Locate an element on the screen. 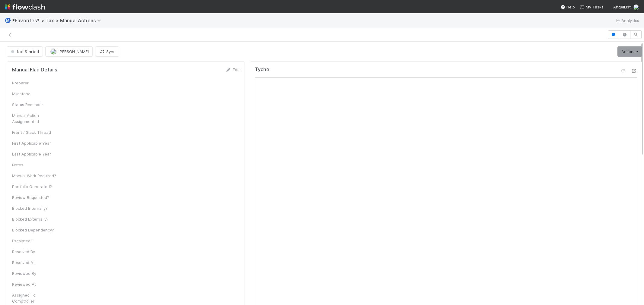 The height and width of the screenshot is (305, 644). div: Last Applicable Year is located at coordinates (34, 154).